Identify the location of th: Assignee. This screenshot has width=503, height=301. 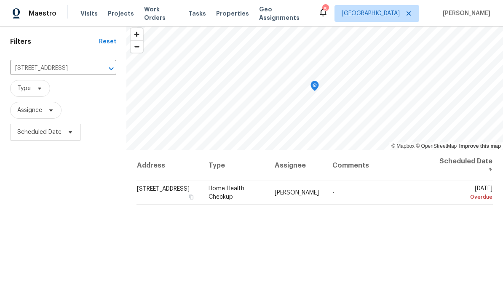
(297, 166).